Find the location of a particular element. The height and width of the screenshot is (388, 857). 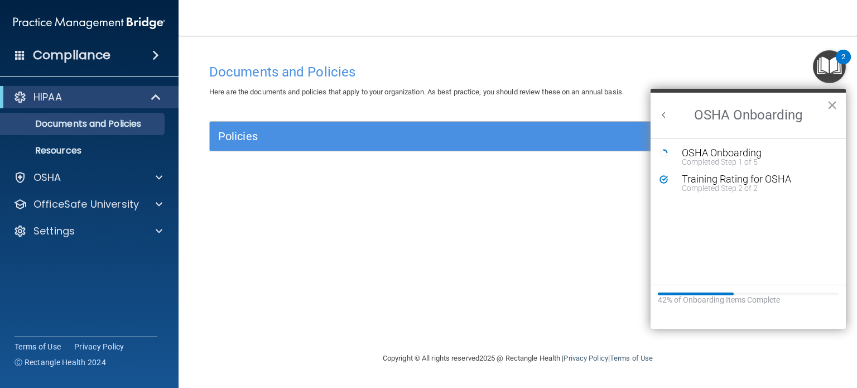

a: OSHA is located at coordinates (88, 177).